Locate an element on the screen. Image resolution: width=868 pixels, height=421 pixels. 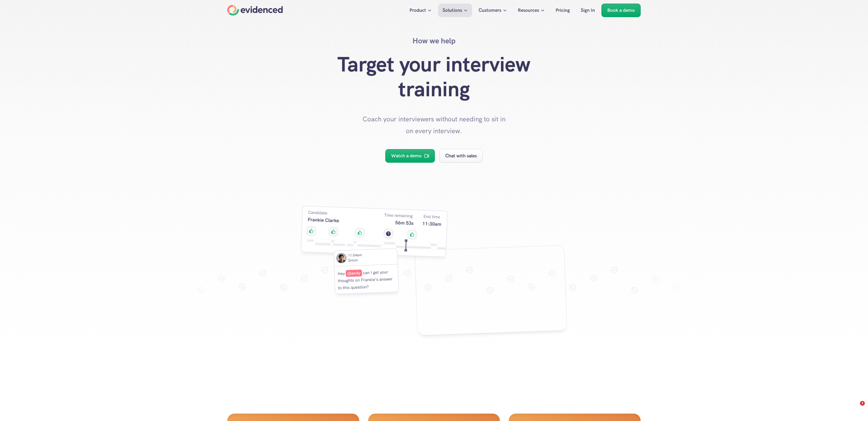
p: Chat with sales is located at coordinates (461, 156).